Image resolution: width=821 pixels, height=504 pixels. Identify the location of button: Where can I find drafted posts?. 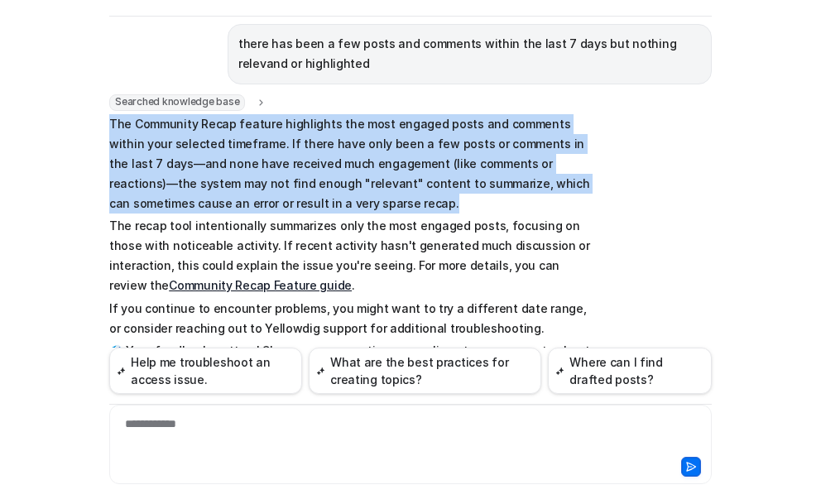
(630, 371).